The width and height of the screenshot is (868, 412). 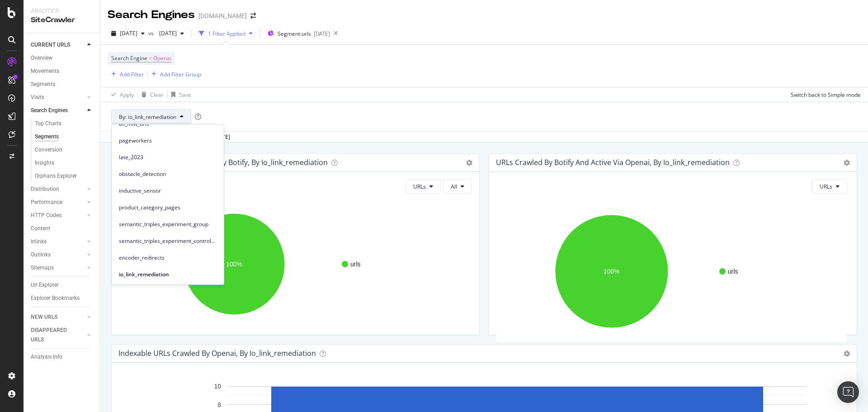 I want to click on div: NEW URLS, so click(x=44, y=317).